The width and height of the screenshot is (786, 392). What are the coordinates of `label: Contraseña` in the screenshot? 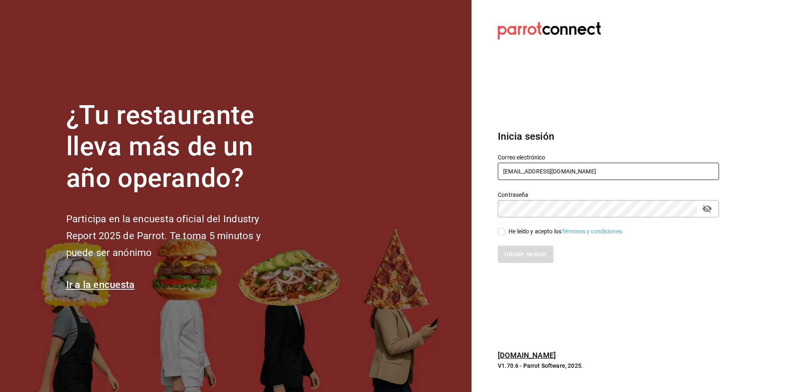 It's located at (609, 195).